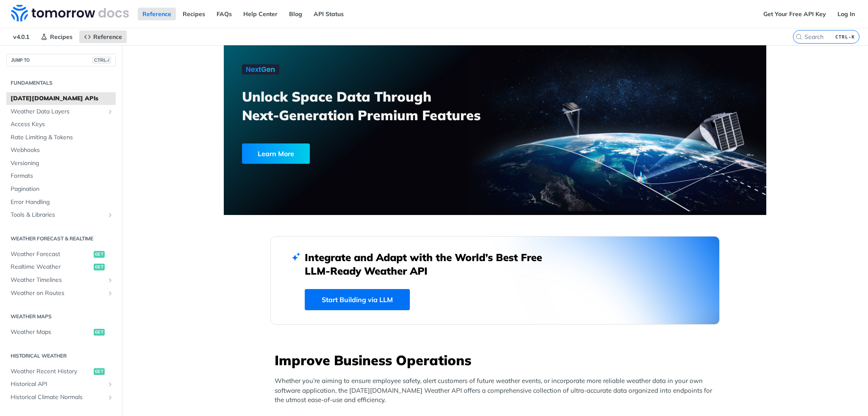 This screenshot has width=868, height=416. What do you see at coordinates (62, 150) in the screenshot?
I see `span: Webhooks` at bounding box center [62, 150].